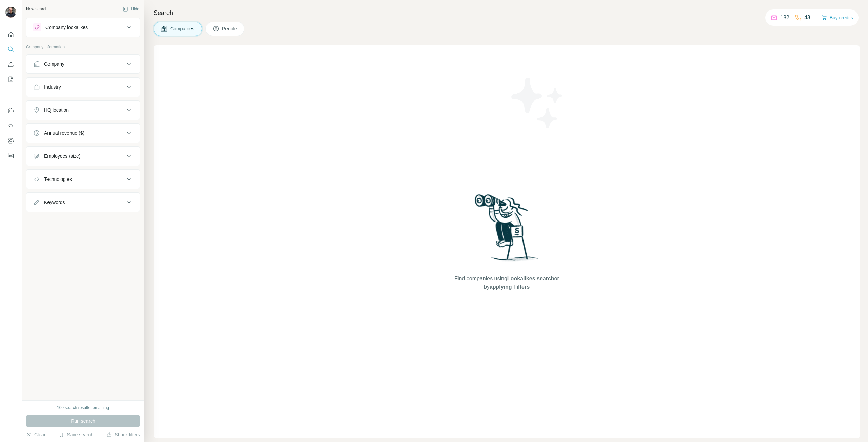 The height and width of the screenshot is (442, 868). Describe the element at coordinates (83, 156) in the screenshot. I see `button: Employees (size)` at that location.